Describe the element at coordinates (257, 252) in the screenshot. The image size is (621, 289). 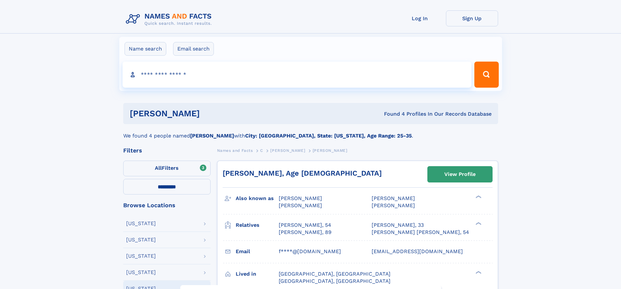
I see `h3: Email` at that location.